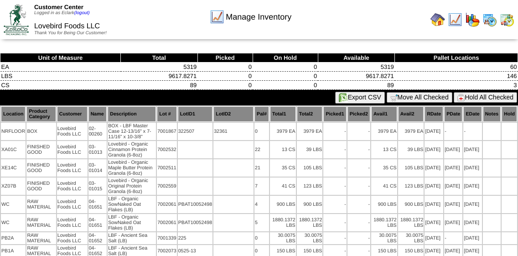  Describe the element at coordinates (217, 17) in the screenshot. I see `img: line_graph.gif` at that location.